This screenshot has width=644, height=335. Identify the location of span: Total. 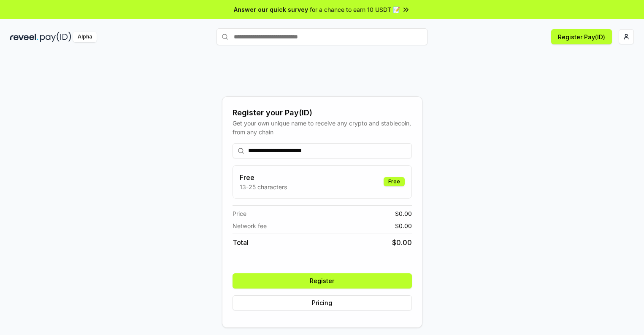
(240, 243).